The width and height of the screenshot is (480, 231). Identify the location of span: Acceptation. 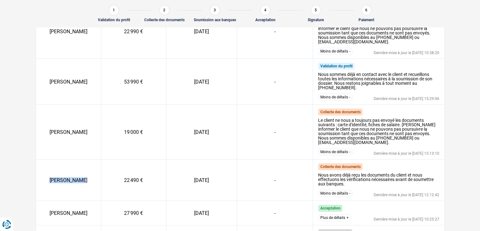
(330, 208).